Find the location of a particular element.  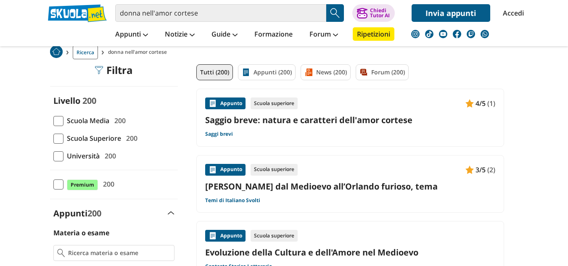

span: Ricerca is located at coordinates (85, 52).